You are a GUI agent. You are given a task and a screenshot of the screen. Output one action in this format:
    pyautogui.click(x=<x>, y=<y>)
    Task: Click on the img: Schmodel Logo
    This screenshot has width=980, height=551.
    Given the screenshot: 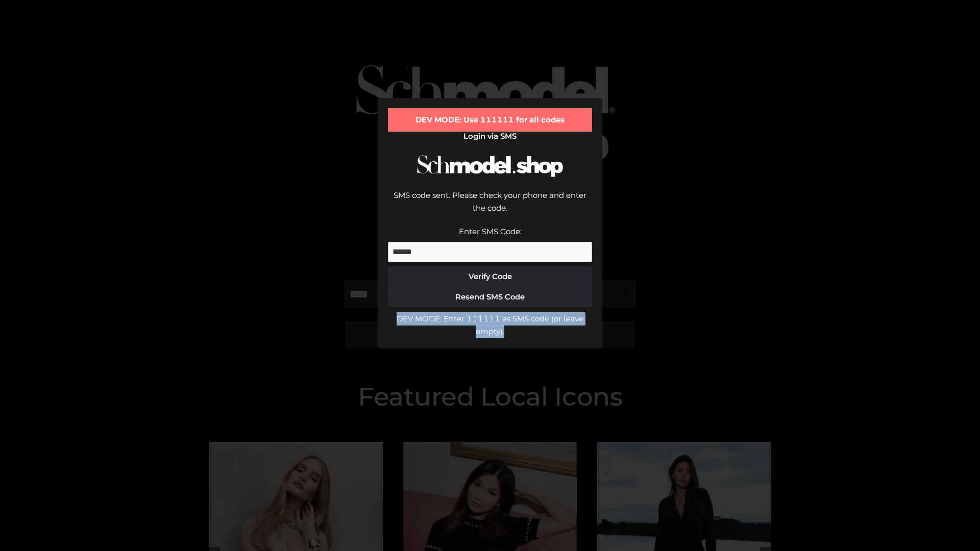 What is the action you would take?
    pyautogui.click(x=490, y=166)
    